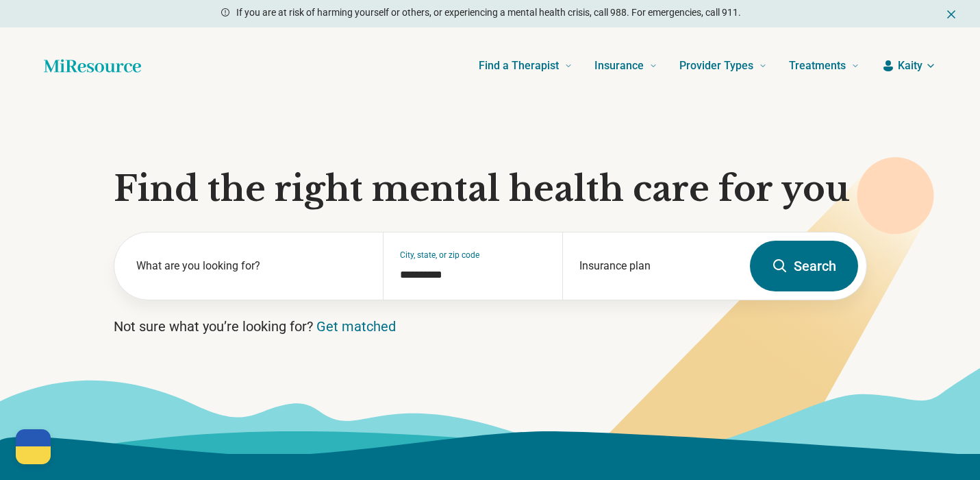 This screenshot has height=480, width=980. I want to click on span: Insurance, so click(619, 66).